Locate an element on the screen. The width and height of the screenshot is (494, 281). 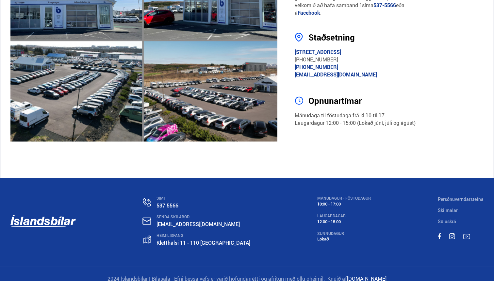
div: HEIMILISFANG is located at coordinates (203, 236).